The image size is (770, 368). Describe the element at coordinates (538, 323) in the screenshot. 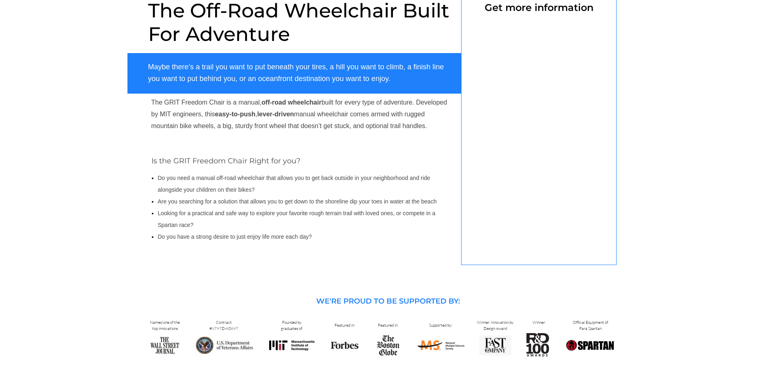

I see `span: Winner` at that location.